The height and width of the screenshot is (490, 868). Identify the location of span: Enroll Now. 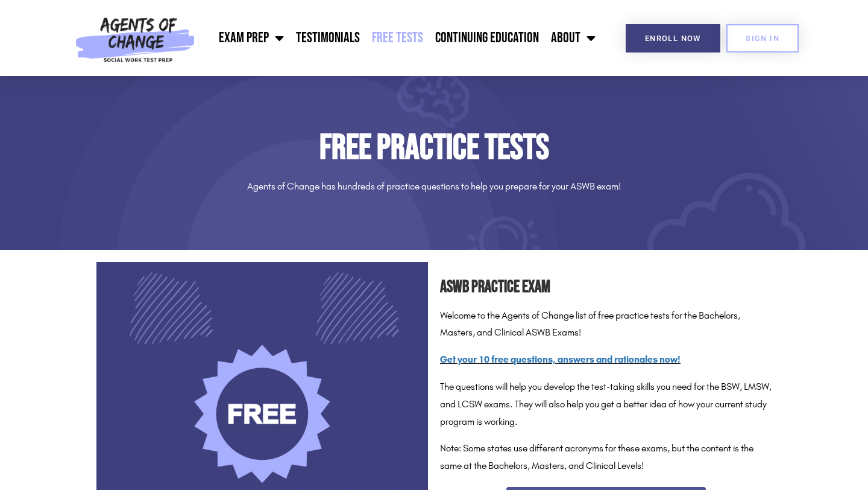
(673, 38).